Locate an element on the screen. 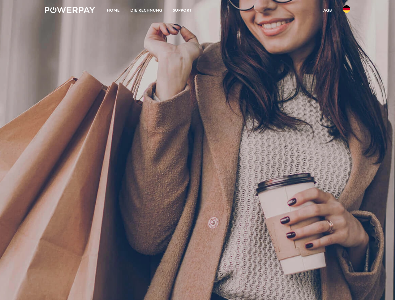  a: Home is located at coordinates (113, 10).